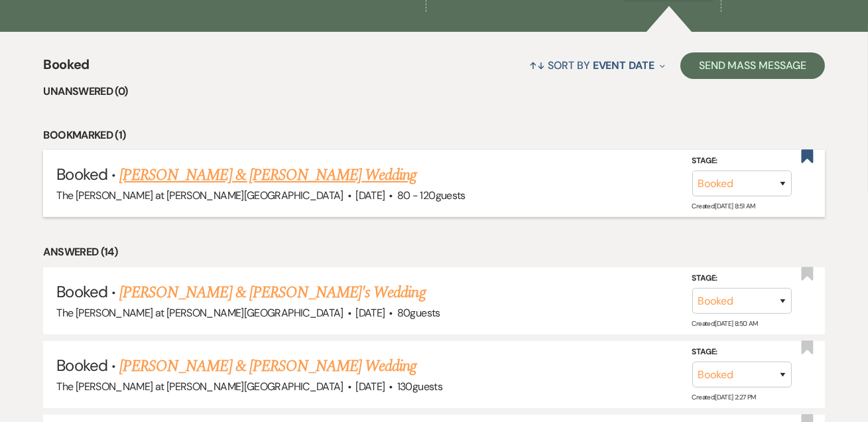 The image size is (868, 422). I want to click on li: Unanswered (0), so click(434, 91).